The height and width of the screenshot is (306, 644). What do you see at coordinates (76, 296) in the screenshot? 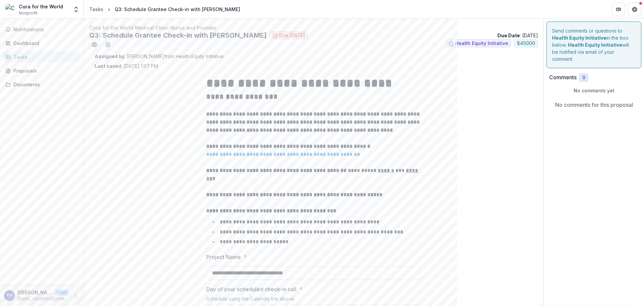
I see `button: More` at bounding box center [76, 296].